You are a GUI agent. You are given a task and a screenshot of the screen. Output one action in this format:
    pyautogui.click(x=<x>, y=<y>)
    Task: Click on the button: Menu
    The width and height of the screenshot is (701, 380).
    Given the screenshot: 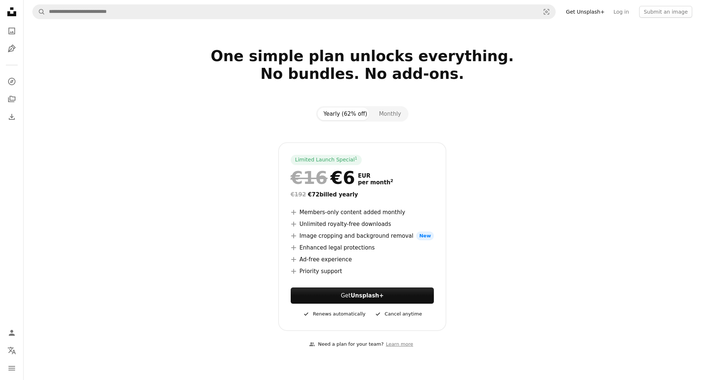 What is the action you would take?
    pyautogui.click(x=12, y=368)
    